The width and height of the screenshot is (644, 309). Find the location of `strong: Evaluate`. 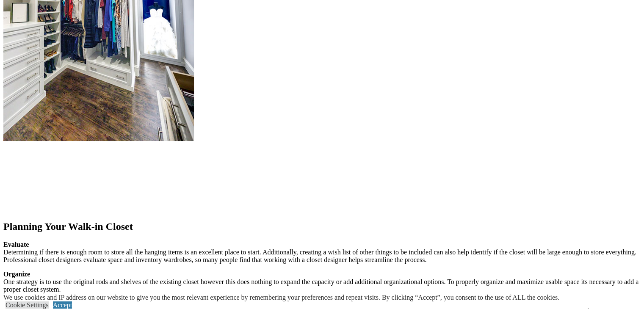

strong: Evaluate is located at coordinates (16, 245).